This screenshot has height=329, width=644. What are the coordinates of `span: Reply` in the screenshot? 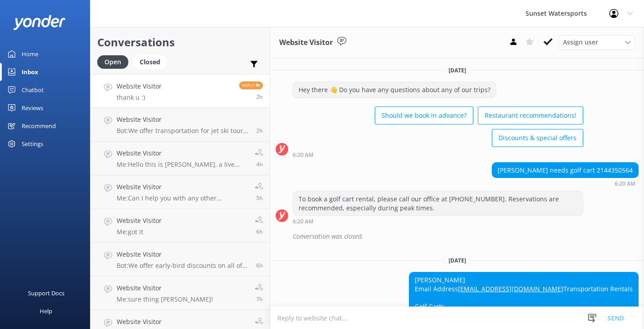 It's located at (251, 86).